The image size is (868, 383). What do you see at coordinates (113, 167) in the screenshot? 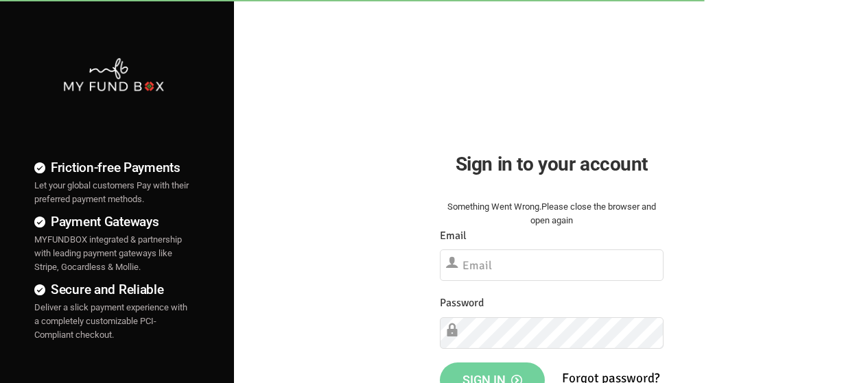
I see `h4: Friction-free Payments` at bounding box center [113, 167].